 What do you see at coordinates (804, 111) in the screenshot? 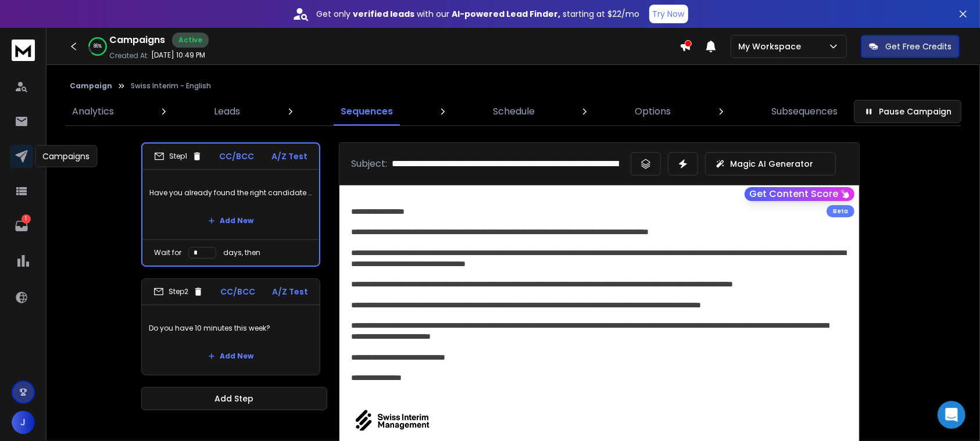
I see `a: Subsequences` at bounding box center [804, 111].